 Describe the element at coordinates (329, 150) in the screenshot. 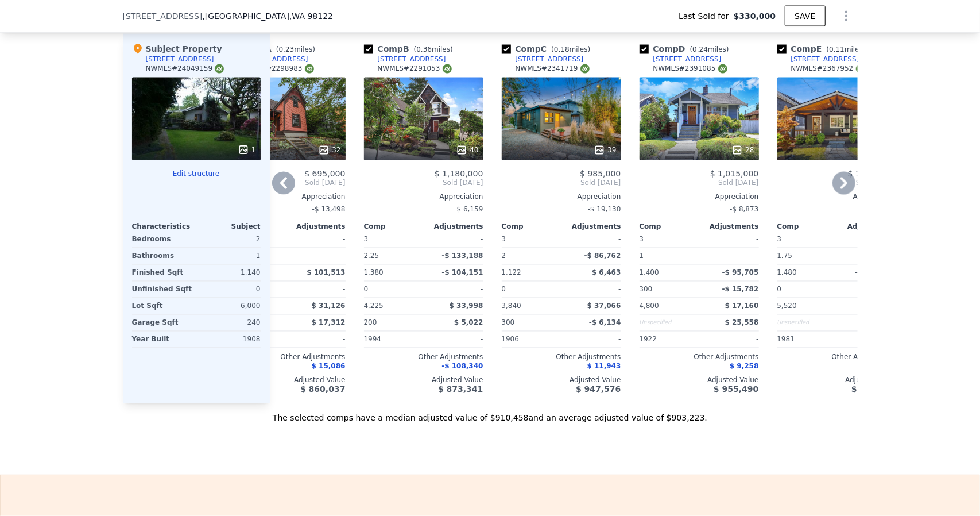

I see `div: 32` at that location.